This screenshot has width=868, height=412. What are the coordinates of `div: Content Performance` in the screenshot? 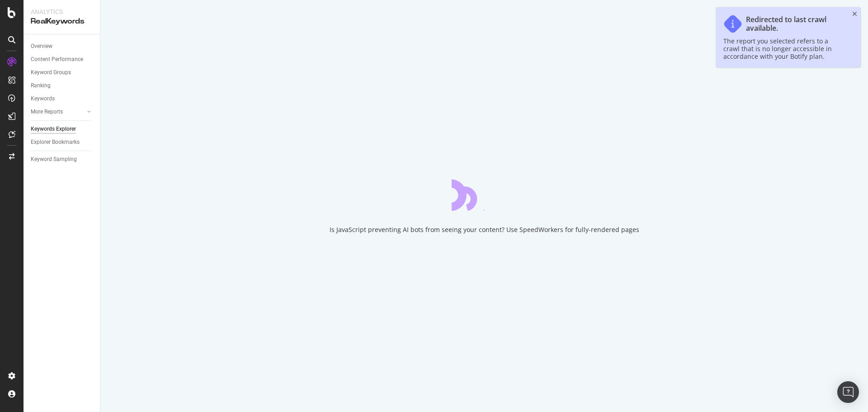 It's located at (57, 59).